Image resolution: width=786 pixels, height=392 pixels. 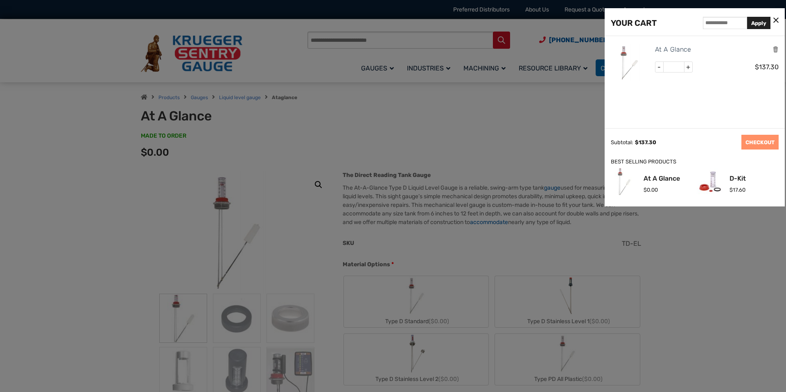 What do you see at coordinates (775, 49) in the screenshot?
I see `a: Remove this item` at bounding box center [775, 49].